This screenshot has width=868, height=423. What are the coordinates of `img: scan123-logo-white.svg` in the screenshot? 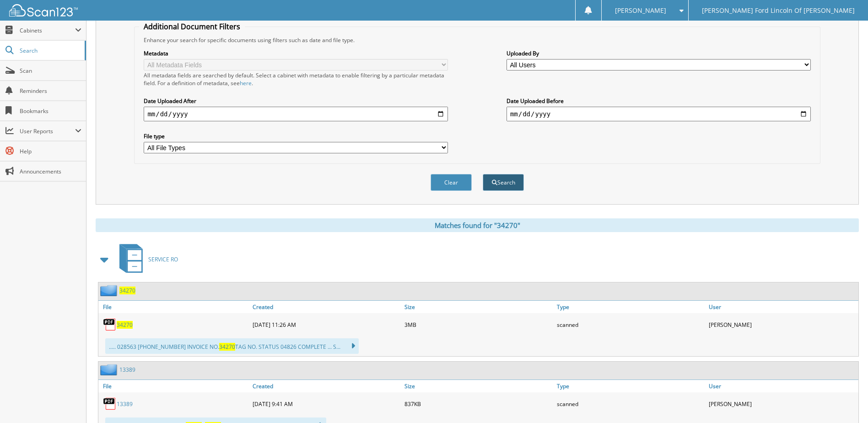 It's located at (44, 10).